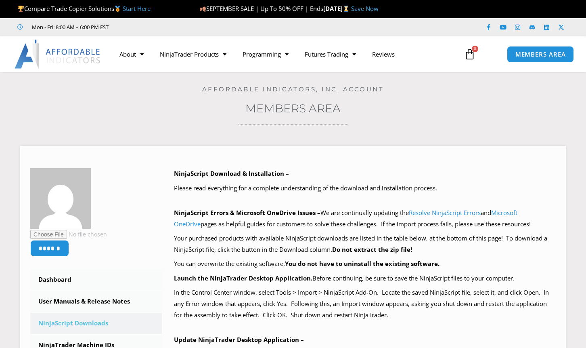 The width and height of the screenshot is (586, 348). I want to click on a: NinjaTrader Products, so click(193, 54).